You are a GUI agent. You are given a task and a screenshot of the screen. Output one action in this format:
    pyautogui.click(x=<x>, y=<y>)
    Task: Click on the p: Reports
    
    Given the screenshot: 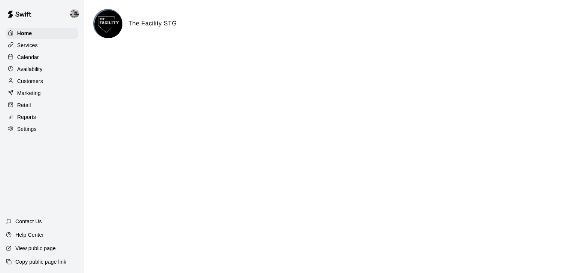 What is the action you would take?
    pyautogui.click(x=27, y=117)
    